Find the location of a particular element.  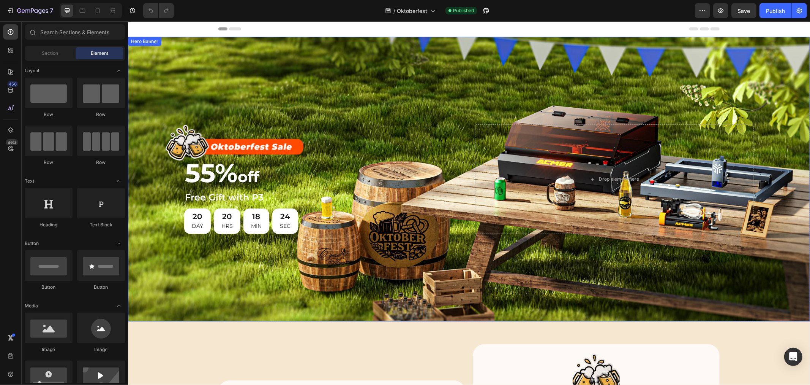

p: SEC is located at coordinates (157, 204).